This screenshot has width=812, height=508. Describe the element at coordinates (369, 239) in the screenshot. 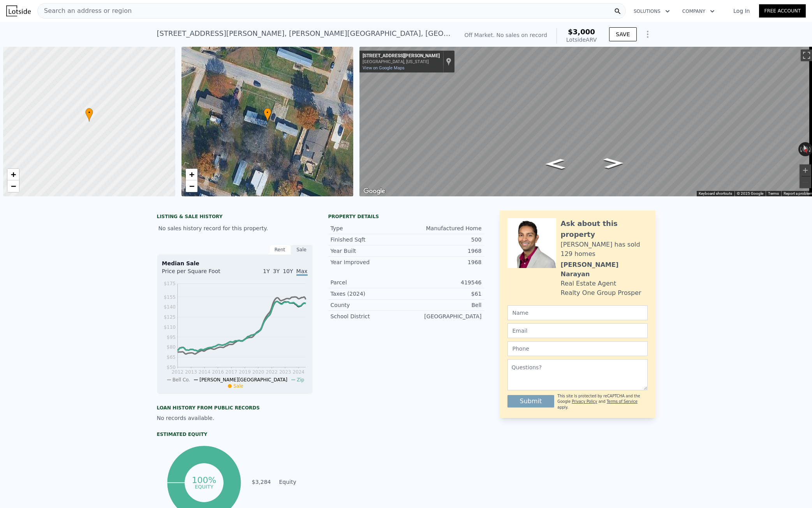

I see `div: Finished Sqft` at that location.